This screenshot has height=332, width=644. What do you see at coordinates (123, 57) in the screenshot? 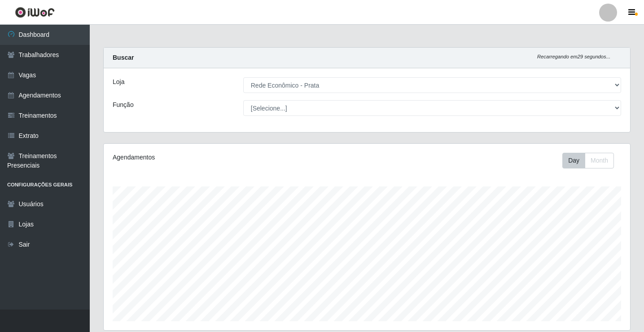
I see `strong: Buscar` at bounding box center [123, 57].